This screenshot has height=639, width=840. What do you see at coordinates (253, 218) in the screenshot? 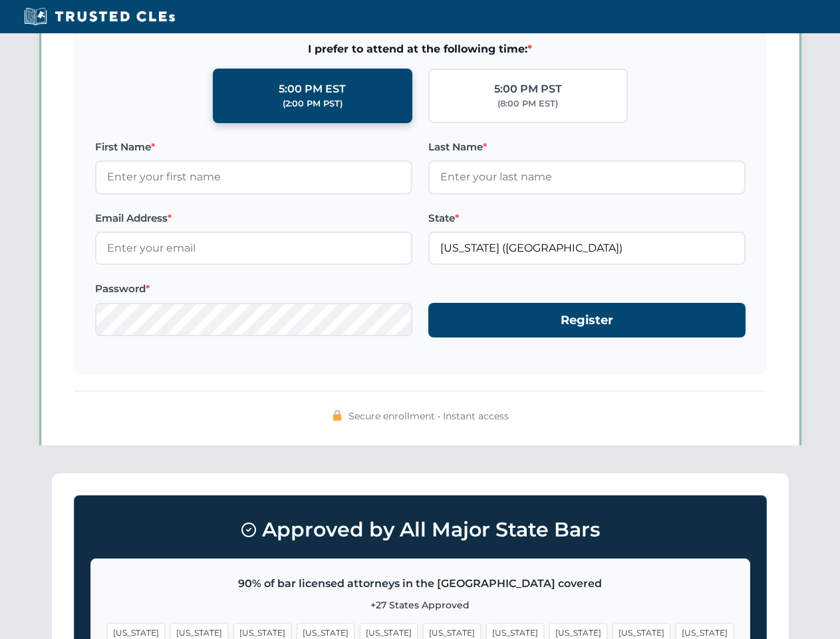
I see `label: Email Address` at bounding box center [253, 218].